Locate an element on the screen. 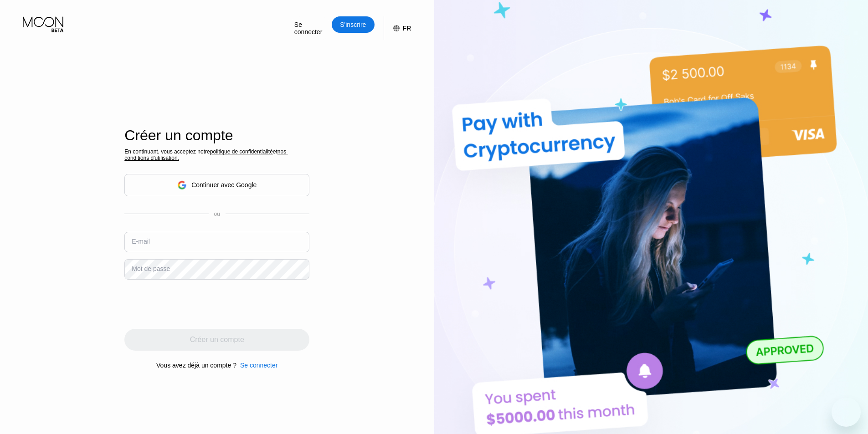 The height and width of the screenshot is (434, 868). font: S'inscrire is located at coordinates (353, 25).